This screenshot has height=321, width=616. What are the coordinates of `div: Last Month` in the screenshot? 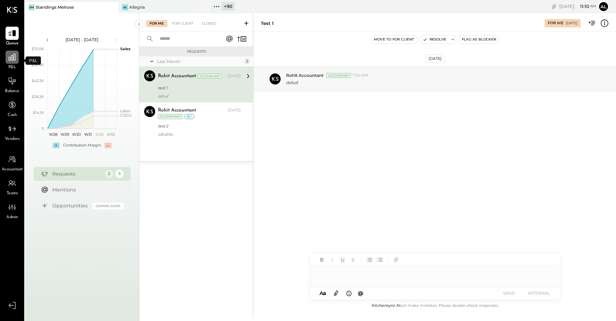 It's located at (200, 61).